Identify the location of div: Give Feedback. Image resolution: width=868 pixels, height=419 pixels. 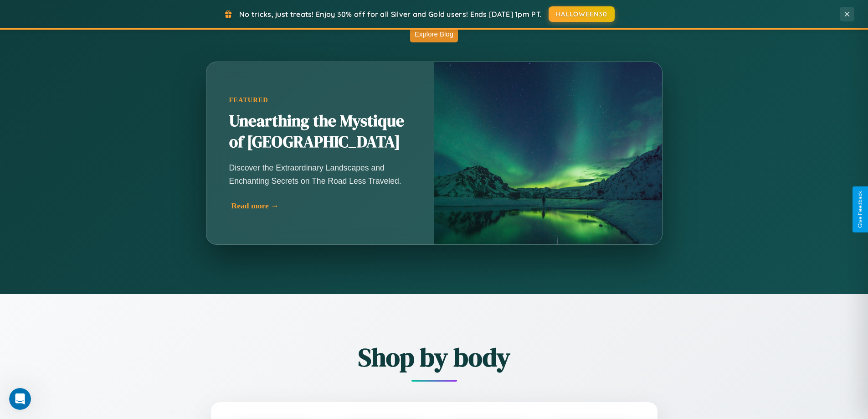
(861, 210).